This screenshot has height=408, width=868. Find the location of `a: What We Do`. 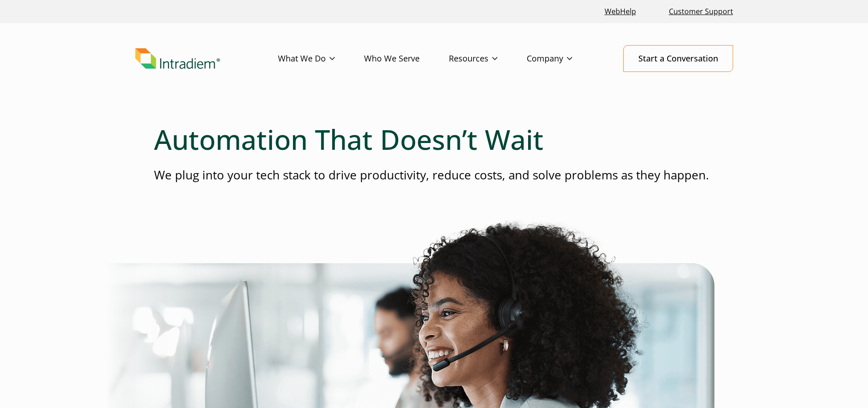

a: What We Do is located at coordinates (321, 58).